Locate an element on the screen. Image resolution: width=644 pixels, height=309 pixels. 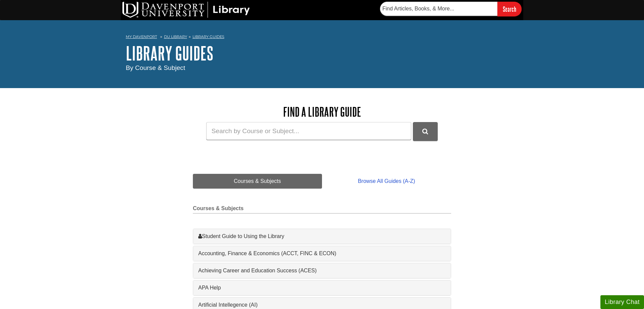
a: My Davenport is located at coordinates (141, 36).